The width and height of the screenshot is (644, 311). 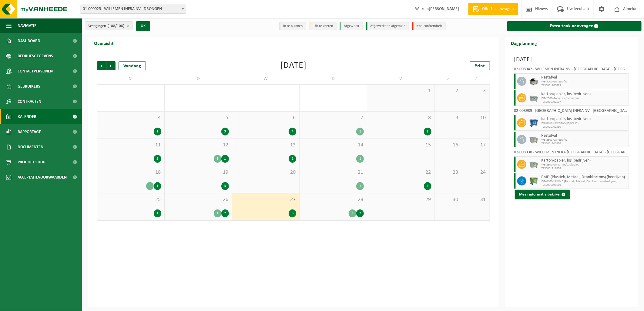 I want to click on span: 5, so click(x=198, y=118).